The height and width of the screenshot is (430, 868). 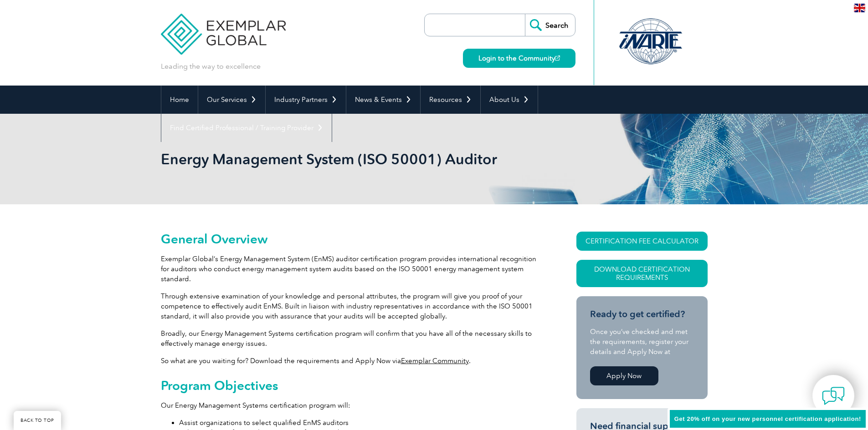 What do you see at coordinates (361, 423) in the screenshot?
I see `li: Assist organizations to select qualified EnMS auditors` at bounding box center [361, 423].